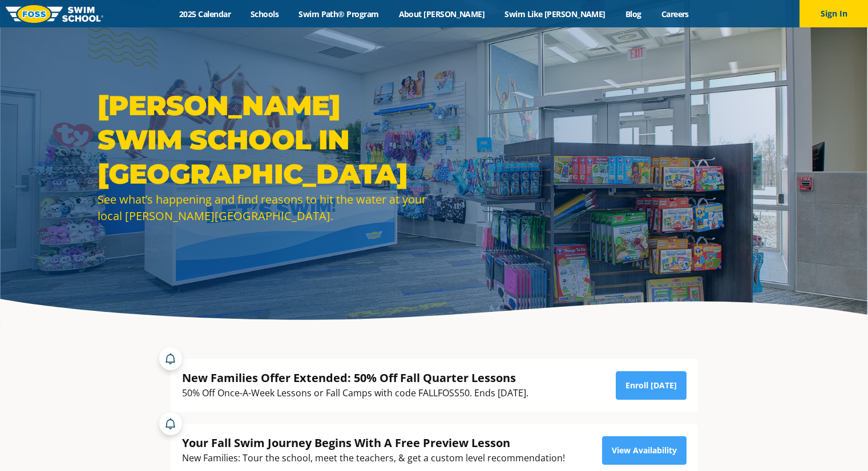 This screenshot has width=868, height=471. What do you see at coordinates (644, 450) in the screenshot?
I see `a: View Availability` at bounding box center [644, 450].